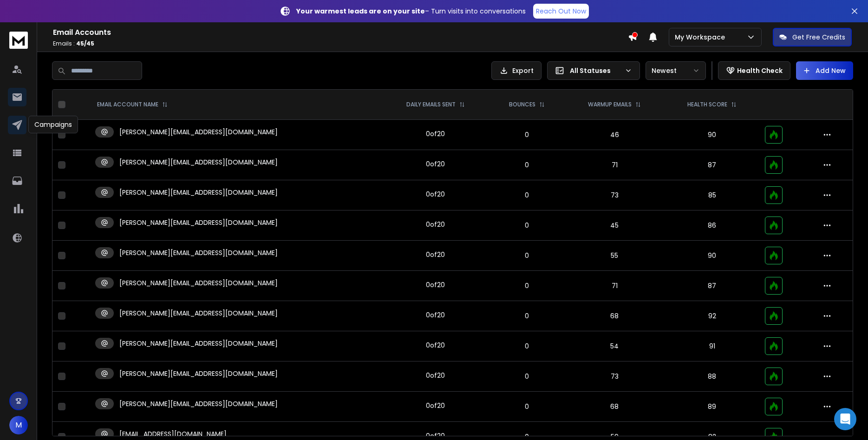  Describe the element at coordinates (676, 70) in the screenshot. I see `button: Newest` at that location.